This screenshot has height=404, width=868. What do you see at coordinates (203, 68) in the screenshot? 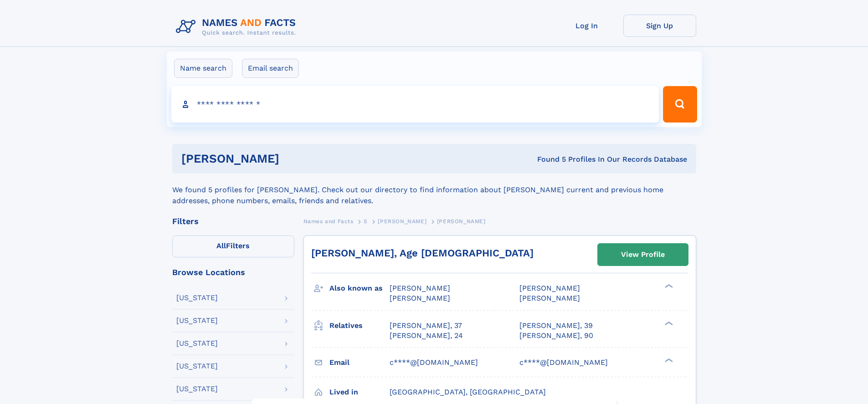
I see `label: Name search` at bounding box center [203, 68].